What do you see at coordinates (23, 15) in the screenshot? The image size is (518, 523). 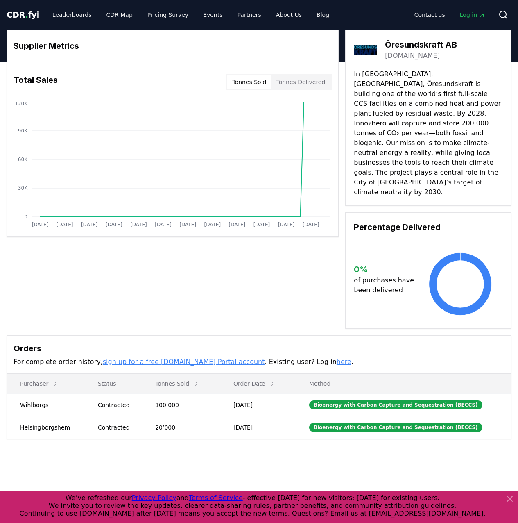 I see `a: CDR.fyi` at bounding box center [23, 15].